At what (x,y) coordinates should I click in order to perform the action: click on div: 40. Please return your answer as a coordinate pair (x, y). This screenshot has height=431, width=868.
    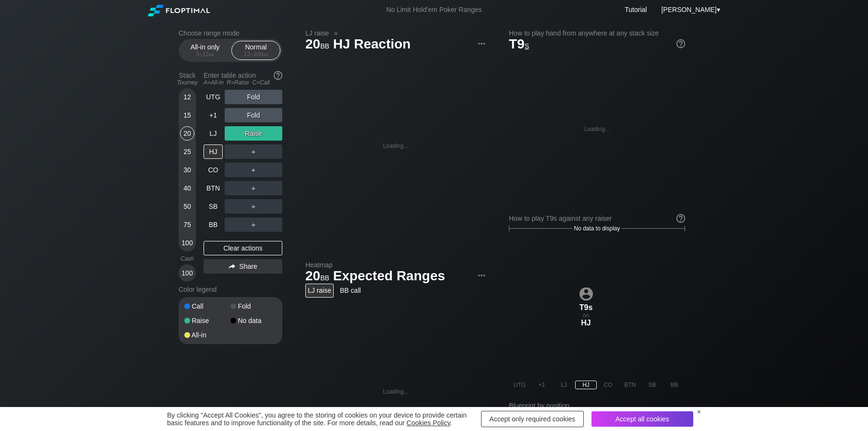
    Looking at the image, I should click on (187, 188).